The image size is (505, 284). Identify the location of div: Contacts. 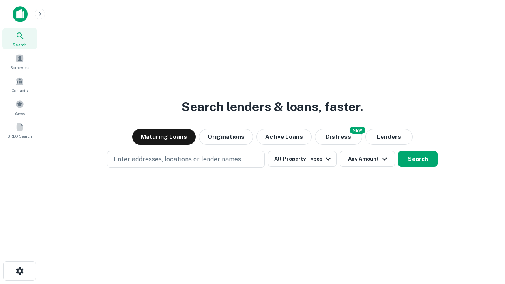
(20, 84).